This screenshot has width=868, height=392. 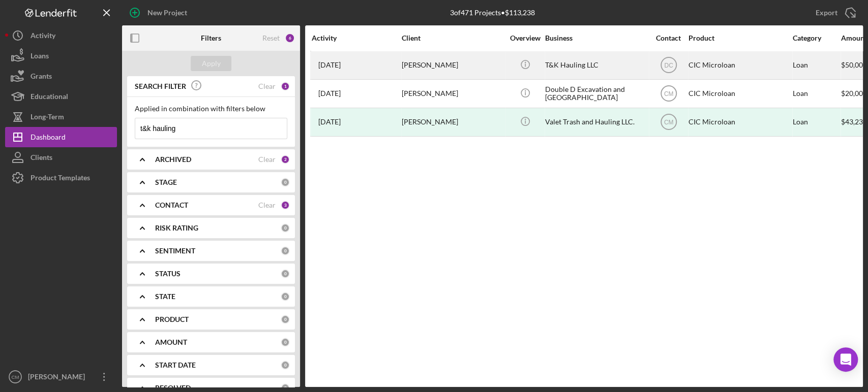 What do you see at coordinates (61, 36) in the screenshot?
I see `button: Activity` at bounding box center [61, 36].